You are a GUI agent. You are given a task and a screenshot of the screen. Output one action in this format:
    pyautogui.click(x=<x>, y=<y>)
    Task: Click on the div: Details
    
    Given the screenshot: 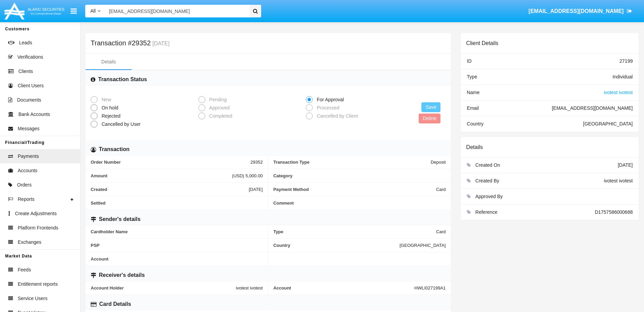 What is the action you would take?
    pyautogui.click(x=108, y=62)
    